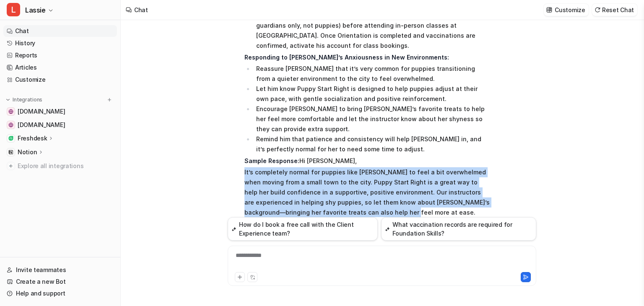 The width and height of the screenshot is (644, 306). What do you see at coordinates (272, 160) in the screenshot?
I see `strong: Sample Response:` at bounding box center [272, 160].